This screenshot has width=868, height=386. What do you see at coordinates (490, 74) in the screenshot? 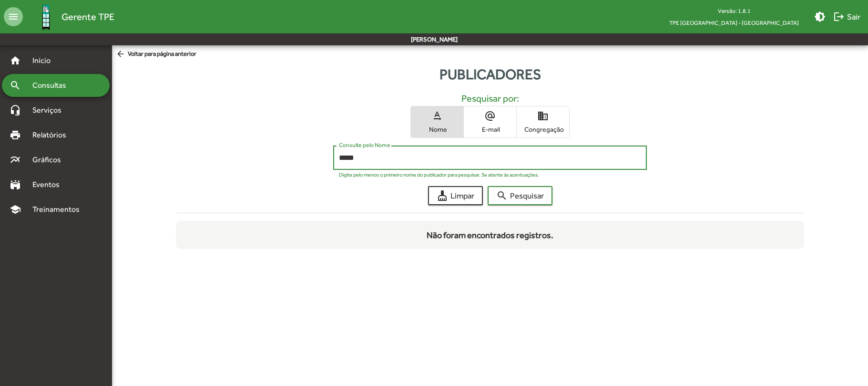
I see `div: Publicadores` at bounding box center [490, 74].